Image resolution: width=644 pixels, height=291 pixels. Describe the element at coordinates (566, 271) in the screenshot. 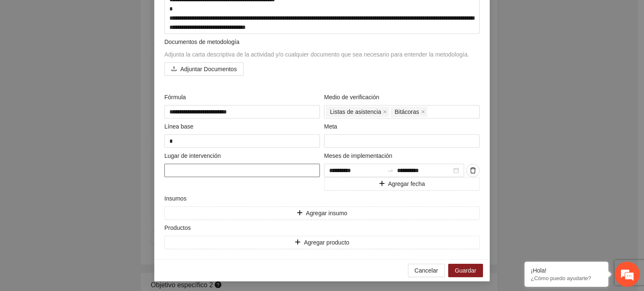

I see `div: ¡Hola!` at that location.